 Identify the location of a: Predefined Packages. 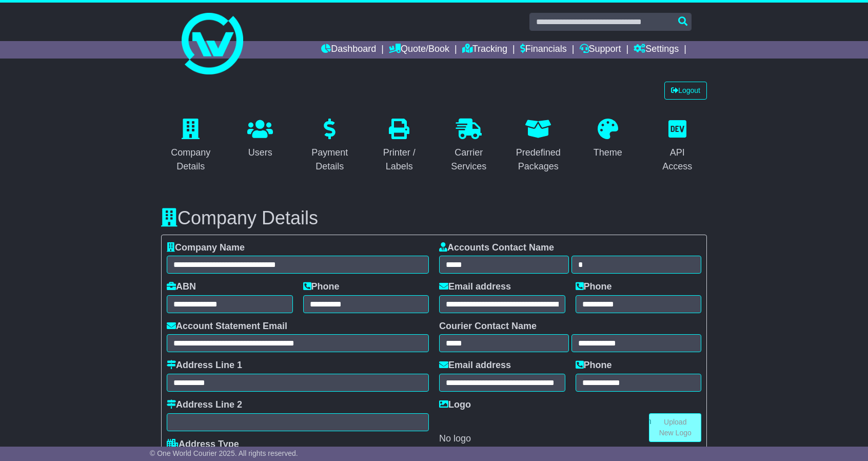
(539, 146).